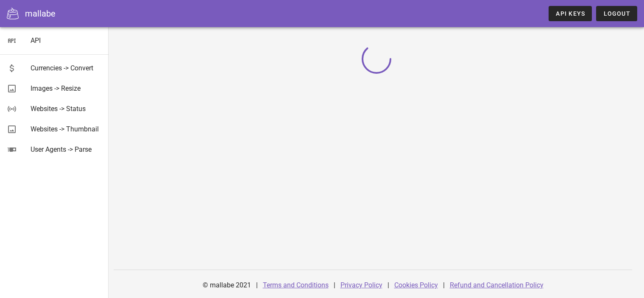 The height and width of the screenshot is (298, 644). Describe the element at coordinates (67, 88) in the screenshot. I see `div: Images -> Resize` at that location.